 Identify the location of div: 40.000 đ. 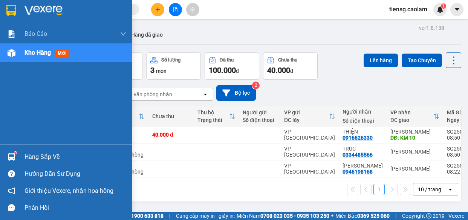
(171, 135).